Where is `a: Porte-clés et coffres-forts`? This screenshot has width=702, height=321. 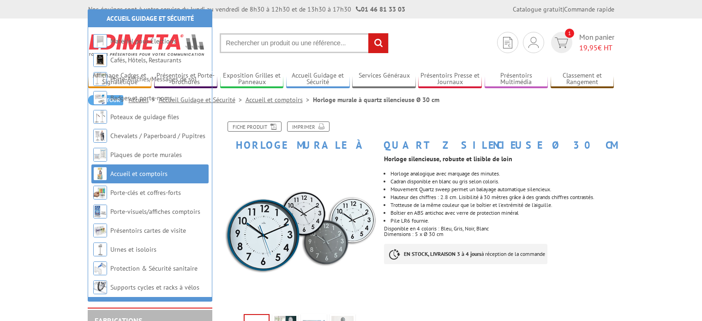
a: Porte-clés et coffres-forts is located at coordinates (145, 193).